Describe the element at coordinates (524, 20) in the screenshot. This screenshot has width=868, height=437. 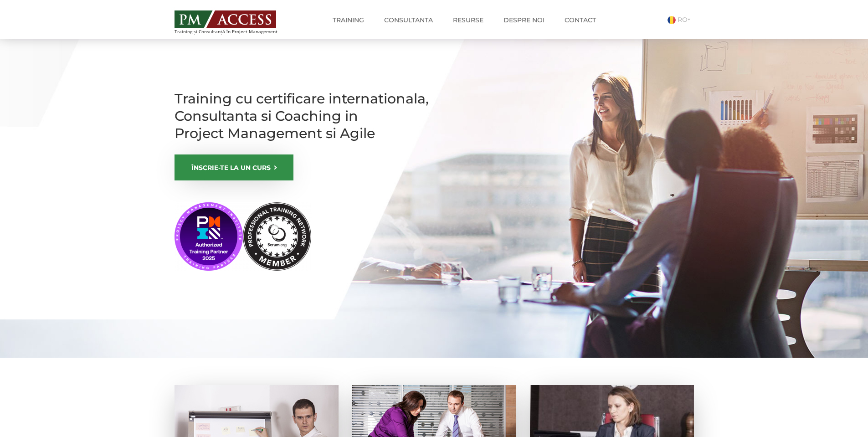
I see `a: Despre noi` at that location.